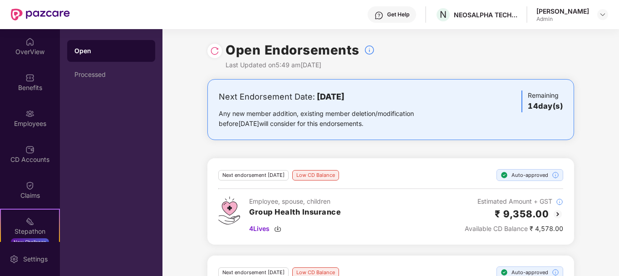 This screenshot has width=619, height=276. I want to click on span: 4 Lives, so click(259, 228).